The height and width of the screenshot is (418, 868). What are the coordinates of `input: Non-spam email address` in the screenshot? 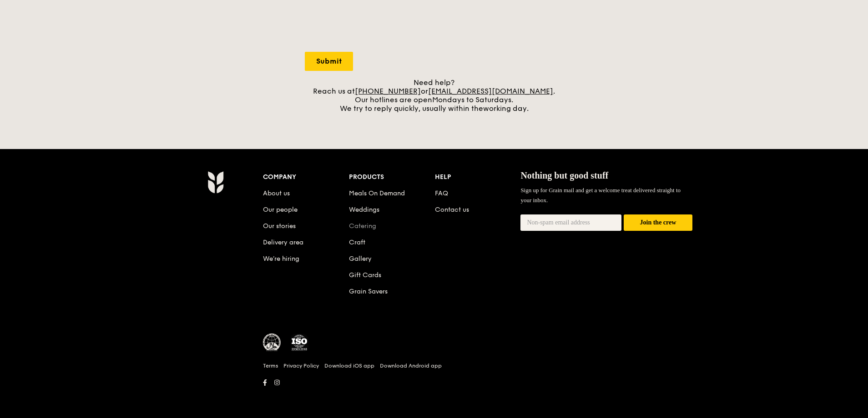 It's located at (571, 223).